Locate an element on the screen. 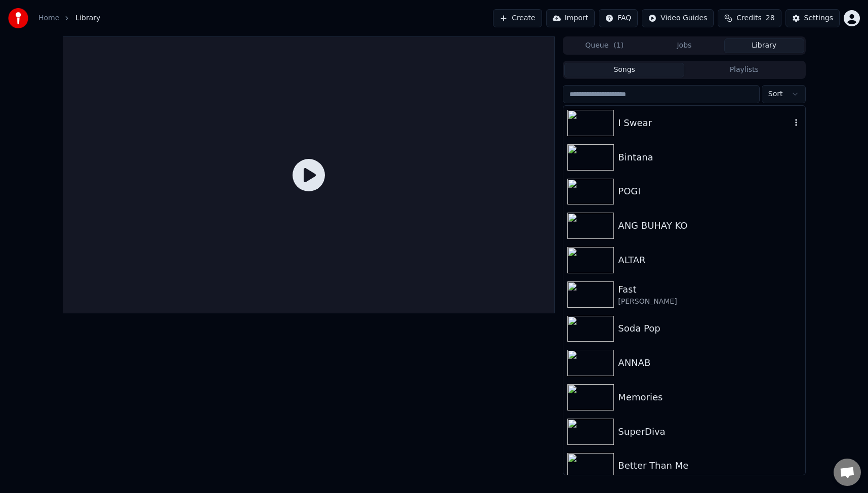 This screenshot has height=493, width=868. button: FAQ is located at coordinates (618, 18).